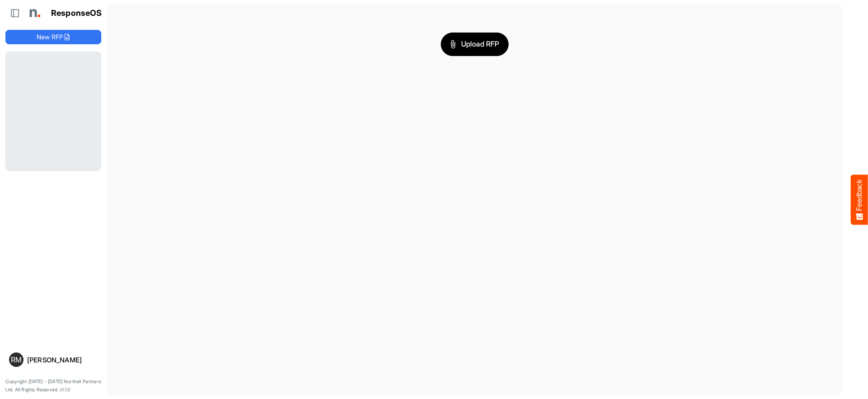  What do you see at coordinates (860, 199) in the screenshot?
I see `button: Feedback` at bounding box center [860, 199].